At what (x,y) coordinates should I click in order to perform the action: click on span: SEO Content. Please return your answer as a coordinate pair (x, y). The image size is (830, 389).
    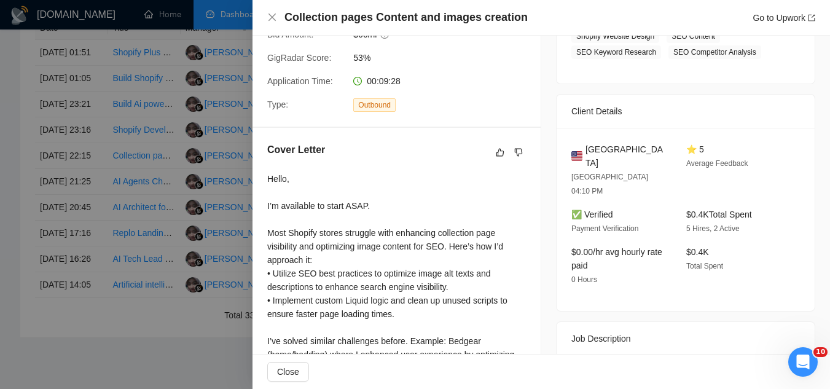
    Looking at the image, I should click on (693, 36).